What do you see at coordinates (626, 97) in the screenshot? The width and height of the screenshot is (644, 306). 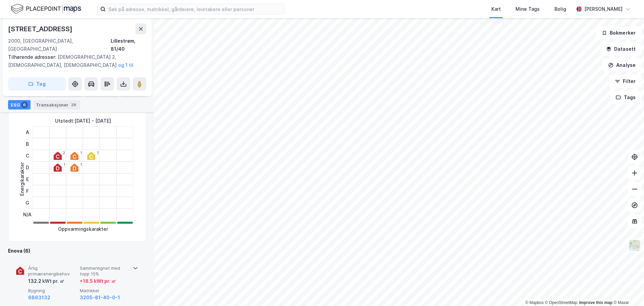 I see `button: Tags` at bounding box center [626, 97].